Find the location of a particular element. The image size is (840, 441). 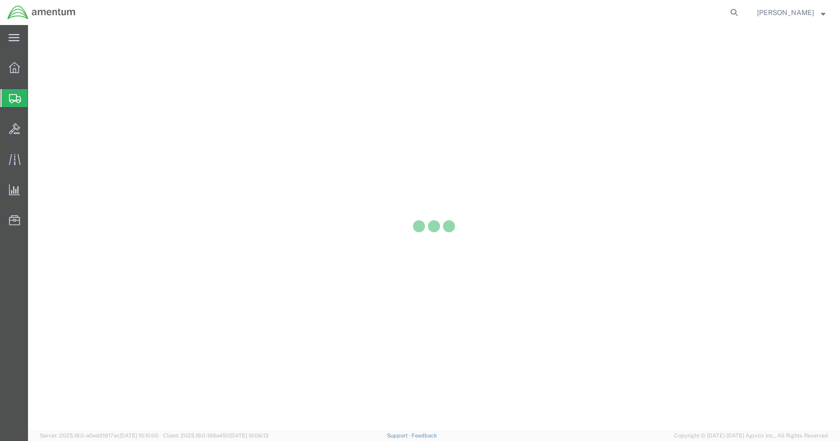

a: Support is located at coordinates (400, 435).